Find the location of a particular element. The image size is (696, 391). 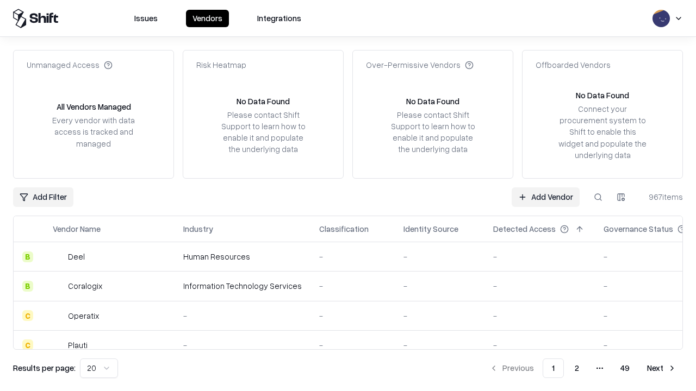

img: Plauti is located at coordinates (58, 345).